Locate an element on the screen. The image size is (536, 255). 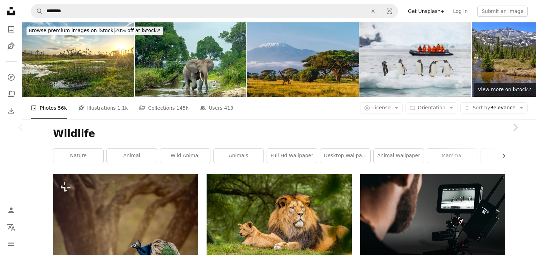
button: Submit an image is located at coordinates (503, 11).